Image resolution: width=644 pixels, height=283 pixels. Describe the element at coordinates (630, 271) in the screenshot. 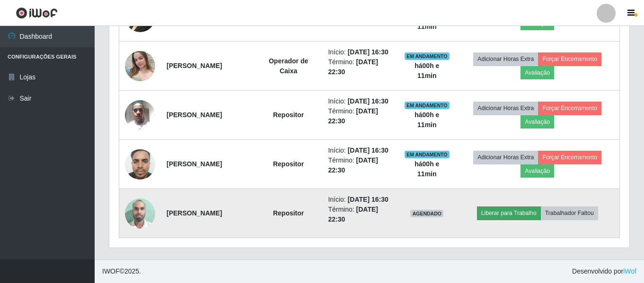

I see `a: iWof` at that location.